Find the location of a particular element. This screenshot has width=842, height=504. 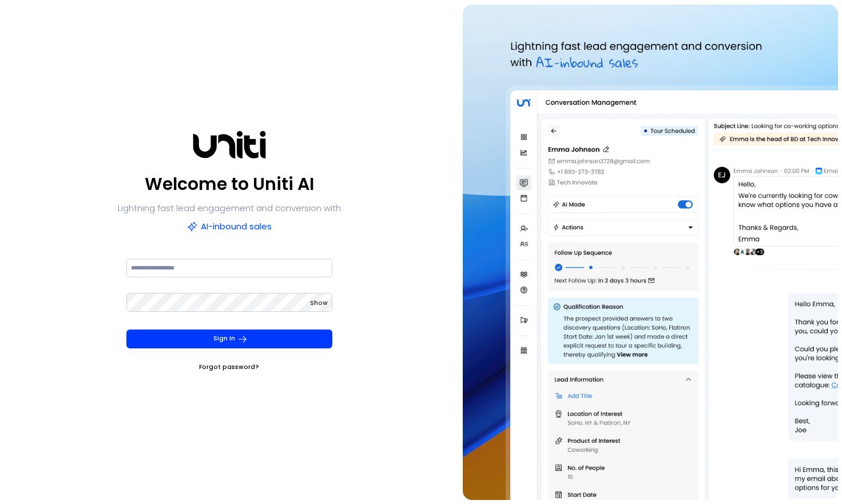

button: Sign In is located at coordinates (230, 338).